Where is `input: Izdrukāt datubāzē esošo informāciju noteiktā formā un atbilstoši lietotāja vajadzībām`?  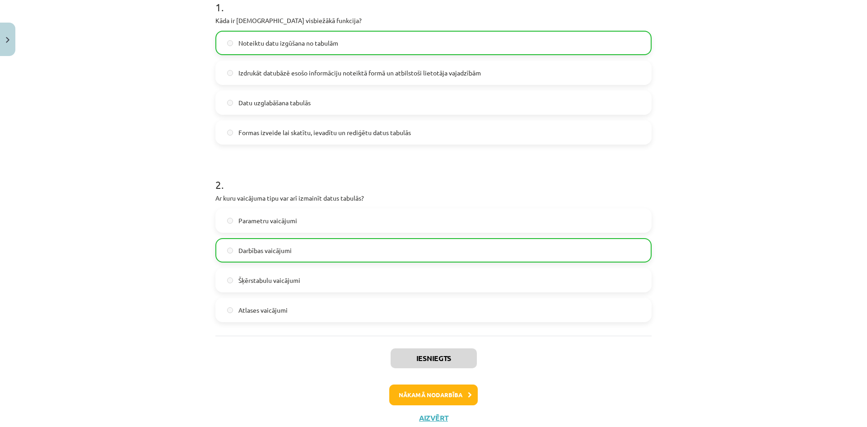 input: Izdrukāt datubāzē esošo informāciju noteiktā formā un atbilstoši lietotāja vajadzībām is located at coordinates (230, 73).